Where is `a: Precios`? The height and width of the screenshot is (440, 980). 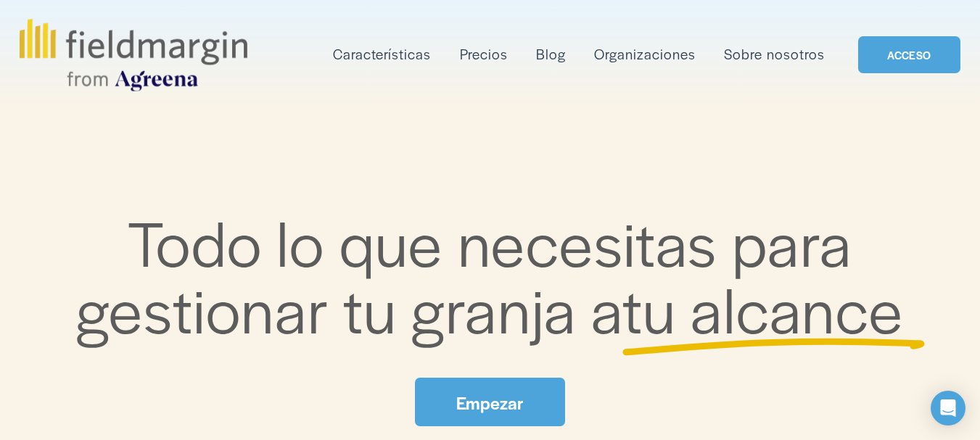
a: Precios is located at coordinates (484, 55).